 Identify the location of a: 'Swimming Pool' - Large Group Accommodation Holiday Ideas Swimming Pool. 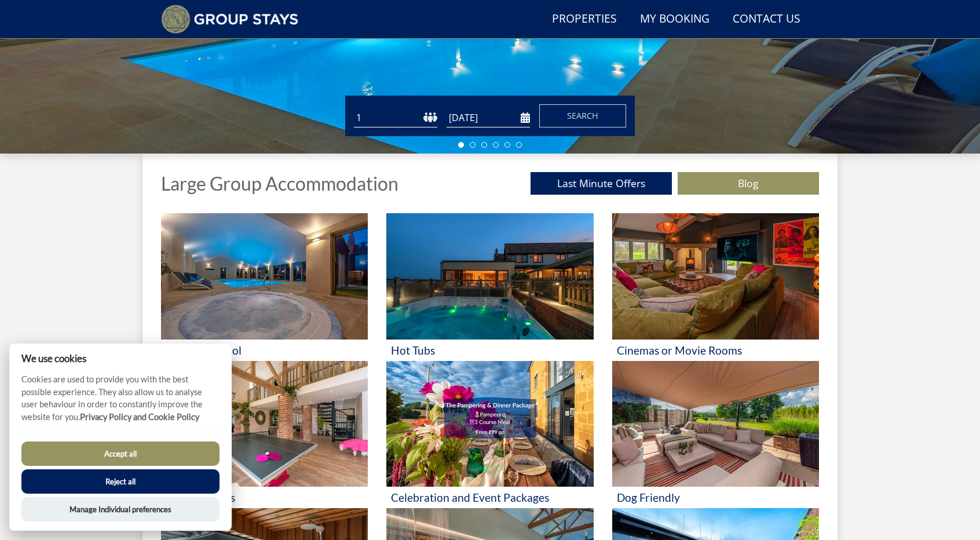
(264, 287).